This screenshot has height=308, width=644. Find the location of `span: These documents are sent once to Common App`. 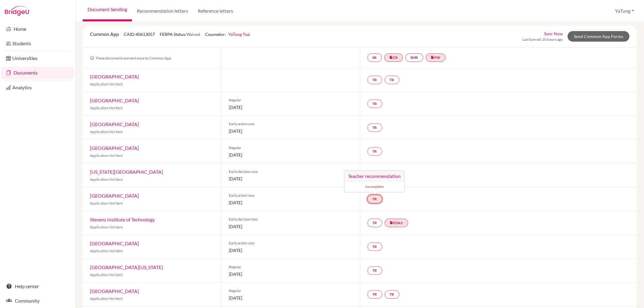

span: These documents are sent once to Common App is located at coordinates (131, 58).